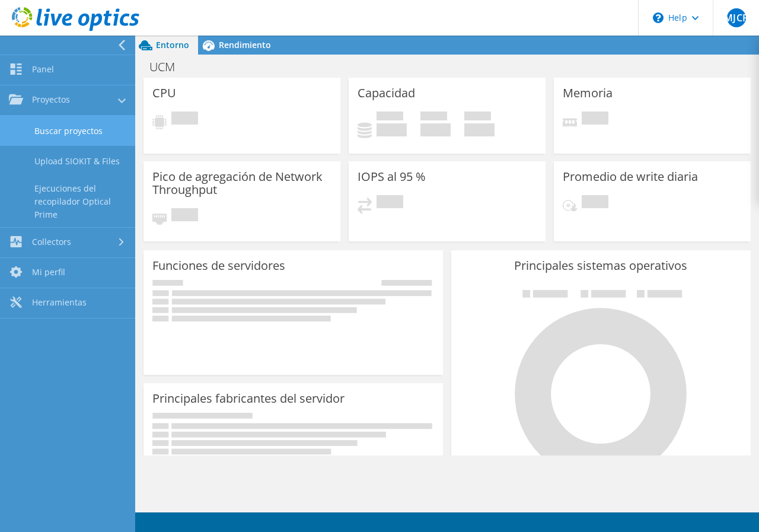 This screenshot has height=532, width=759. I want to click on span: Used, so click(389, 118).